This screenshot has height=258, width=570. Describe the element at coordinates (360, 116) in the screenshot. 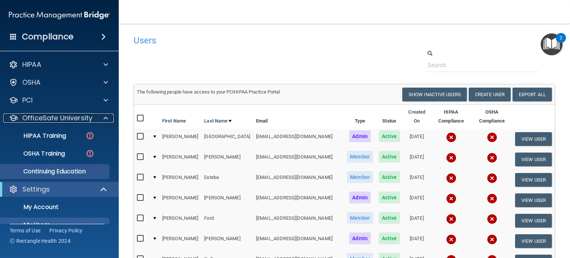

I see `th: Type` at that location.